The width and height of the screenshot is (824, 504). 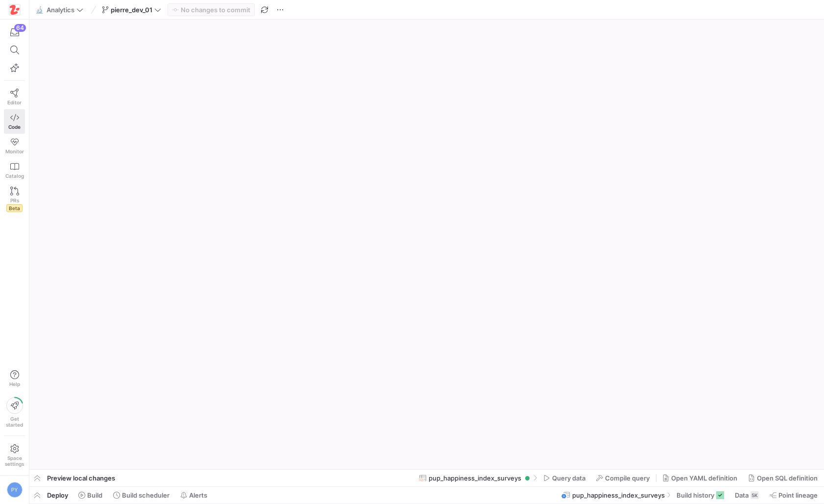 What do you see at coordinates (15, 460) in the screenshot?
I see `span: Space settings` at bounding box center [15, 460].